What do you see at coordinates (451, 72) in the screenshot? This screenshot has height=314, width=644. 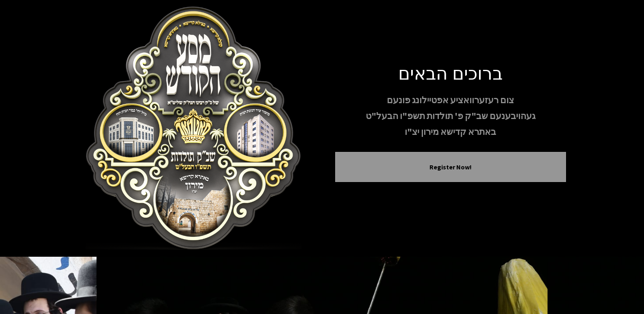 I see `h1: ברוכים הבאים` at bounding box center [451, 72].